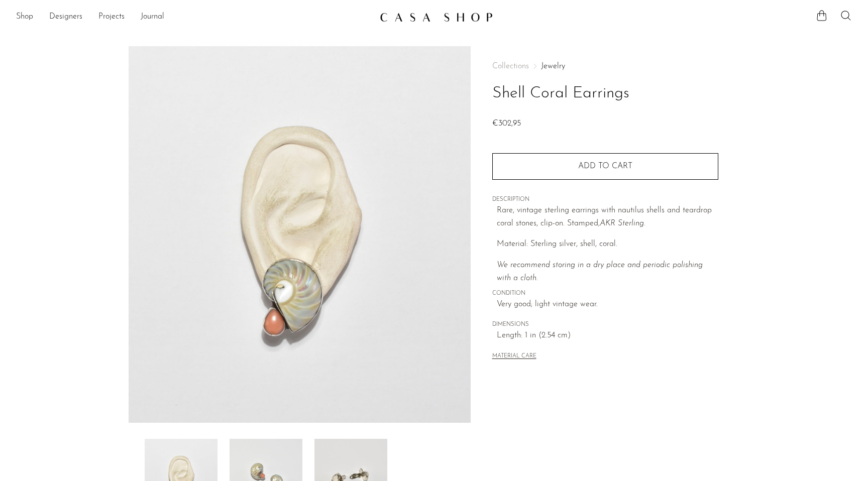 This screenshot has height=481, width=868. I want to click on nav: Desktop navigation, so click(194, 17).